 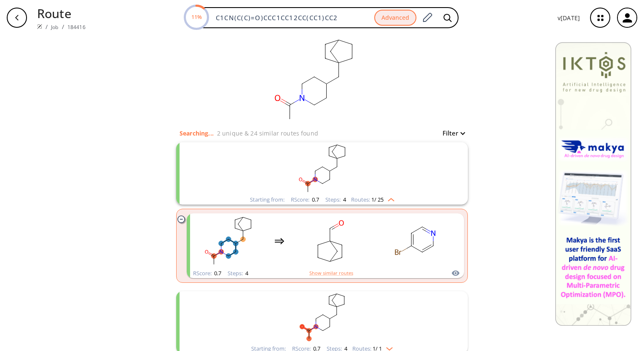 I want to click on div: Routes:, so click(x=373, y=200).